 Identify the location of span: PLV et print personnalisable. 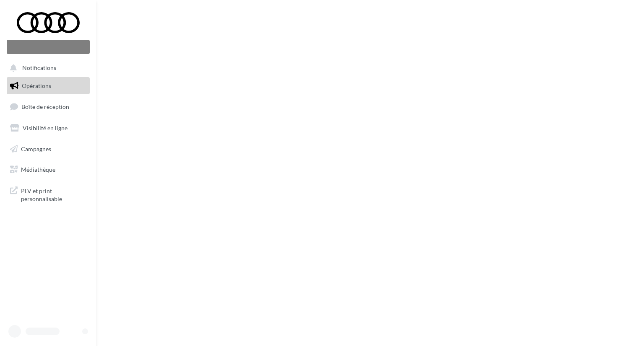
(54, 194).